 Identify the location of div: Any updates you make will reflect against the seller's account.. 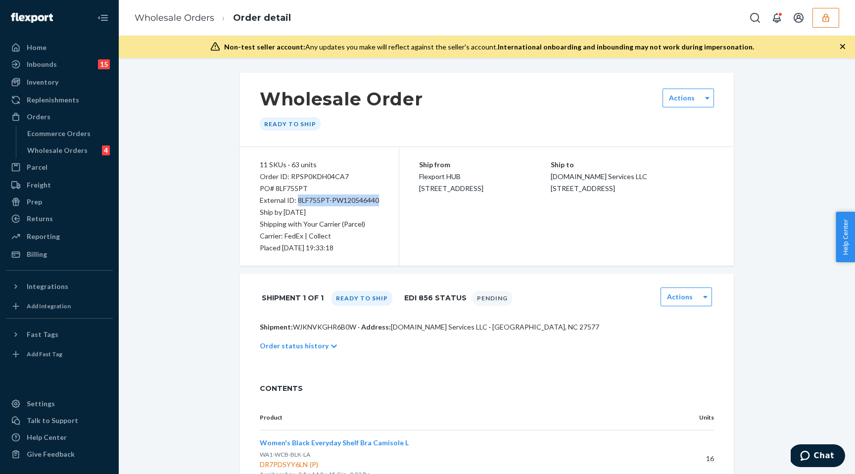
(489, 47).